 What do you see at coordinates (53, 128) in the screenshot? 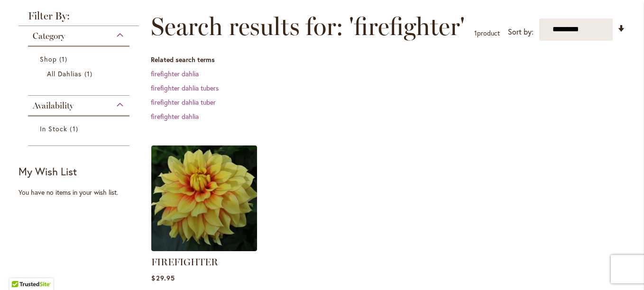
I see `span: In Stock` at bounding box center [53, 128].